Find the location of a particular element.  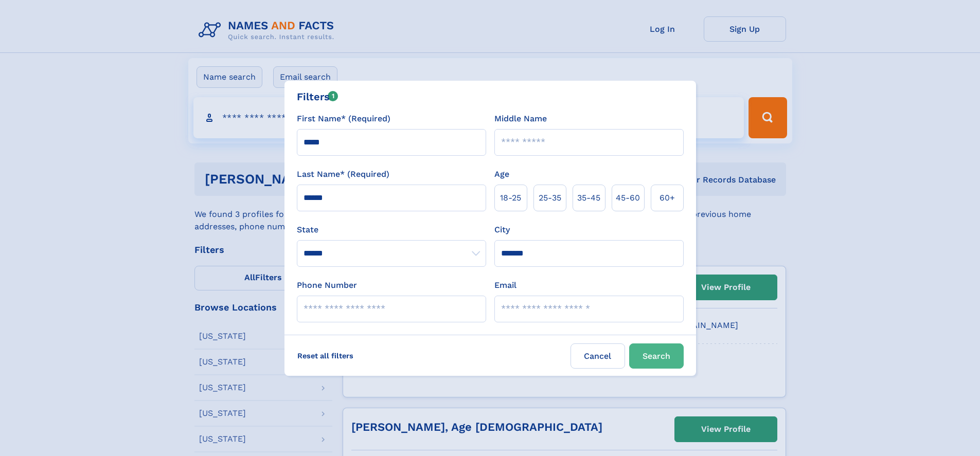

label: State is located at coordinates (391, 230).